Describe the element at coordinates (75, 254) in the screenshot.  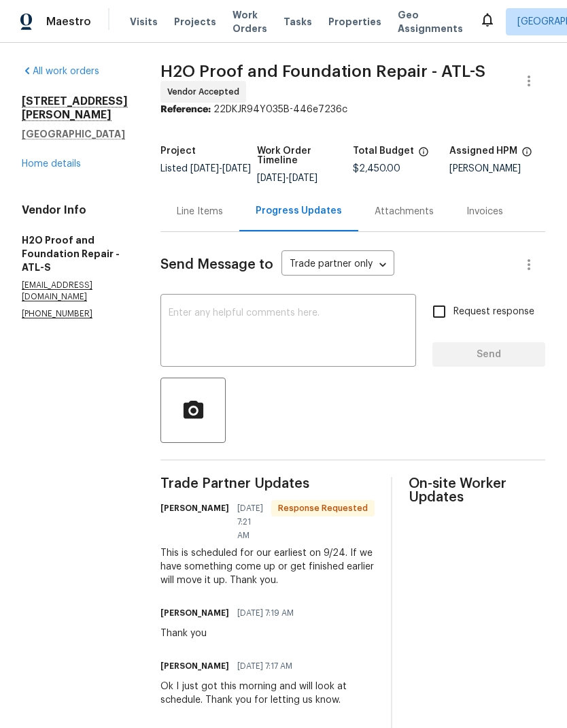
I see `h5: H2O Proof and Foundation Repair - ATL-S` at that location.